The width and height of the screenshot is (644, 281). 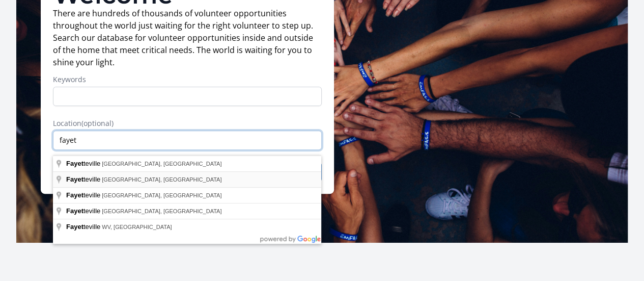 I want to click on span: (optional), so click(x=98, y=123).